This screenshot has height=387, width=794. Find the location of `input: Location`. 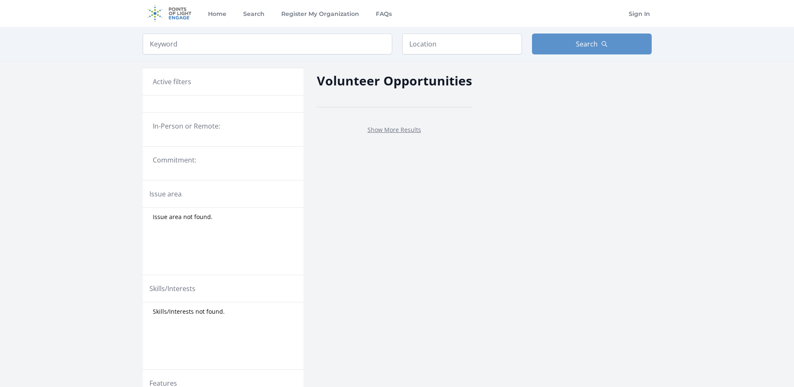

input: Location is located at coordinates (462, 44).